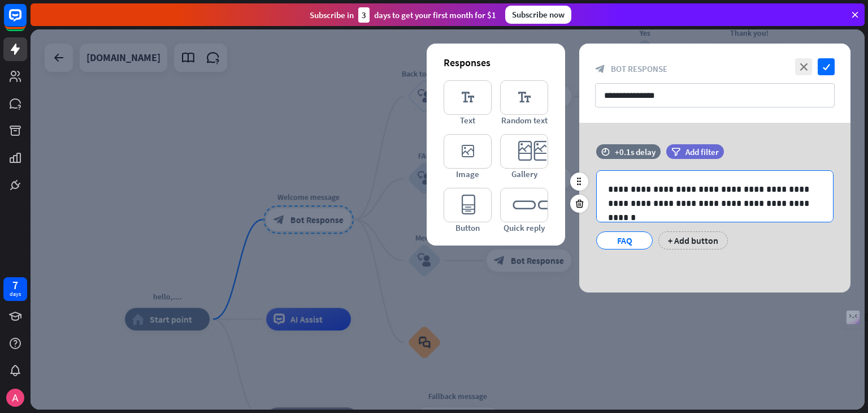  What do you see at coordinates (26, 22) in the screenshot?
I see `button: Open LiveChat chat widget` at bounding box center [26, 22].